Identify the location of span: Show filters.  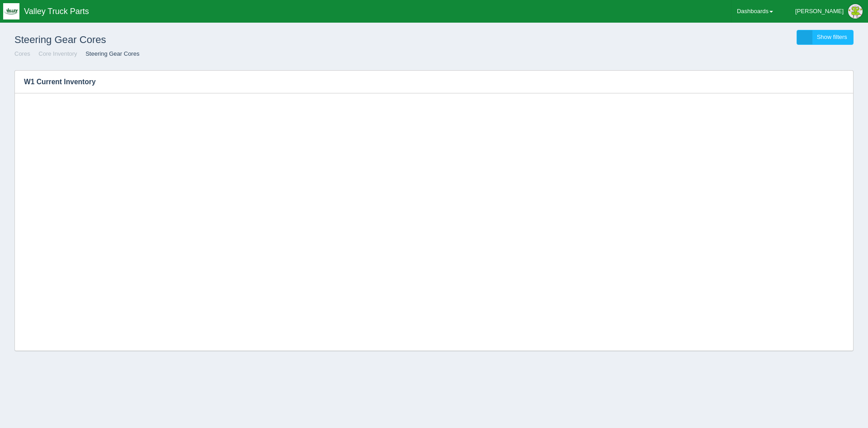
(832, 36).